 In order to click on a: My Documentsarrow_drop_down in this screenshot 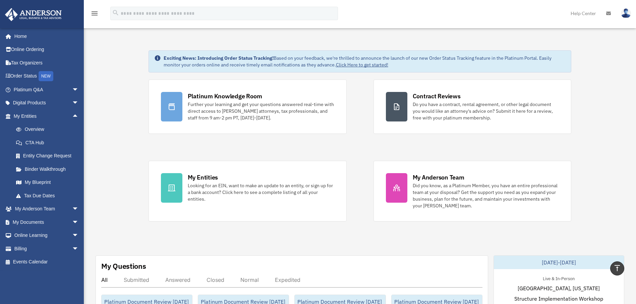, I will do `click(47, 222)`.